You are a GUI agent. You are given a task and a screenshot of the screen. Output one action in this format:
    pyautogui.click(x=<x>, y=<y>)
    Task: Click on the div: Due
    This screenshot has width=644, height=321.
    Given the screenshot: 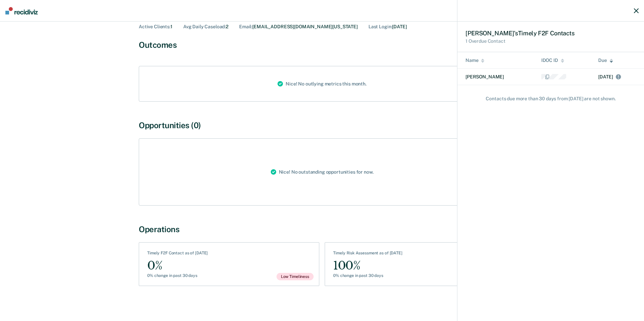 What is the action you would take?
    pyautogui.click(x=605, y=61)
    